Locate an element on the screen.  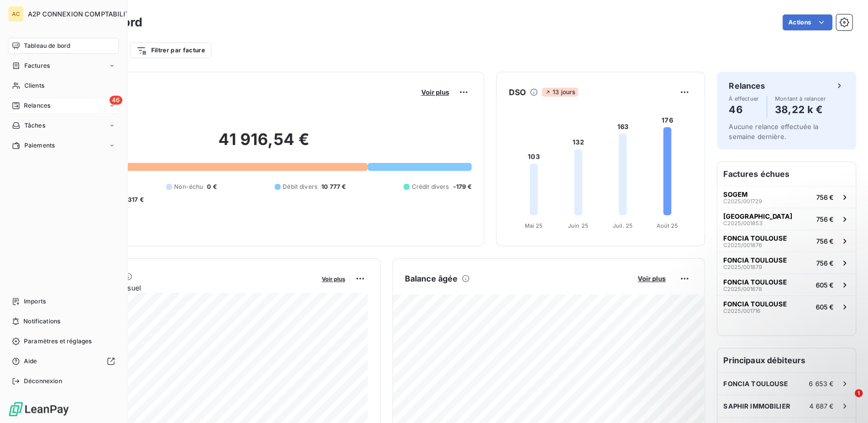
span: Notifications is located at coordinates (42, 321).